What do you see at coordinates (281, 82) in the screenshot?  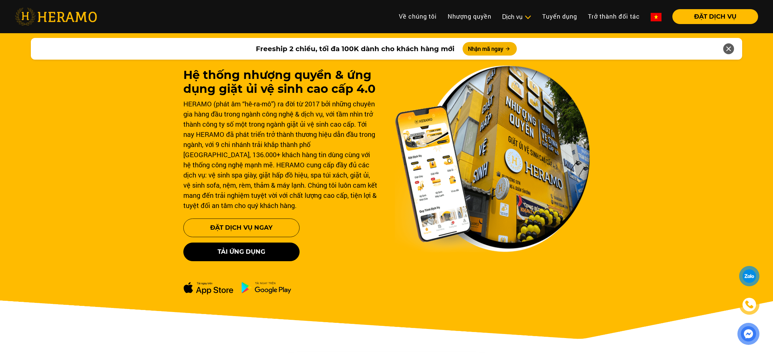 I see `h1: Hệ thống nhượng quyền & ứng dụng giặt ủi vệ sinh cao cấp 4.0` at bounding box center [281, 82].